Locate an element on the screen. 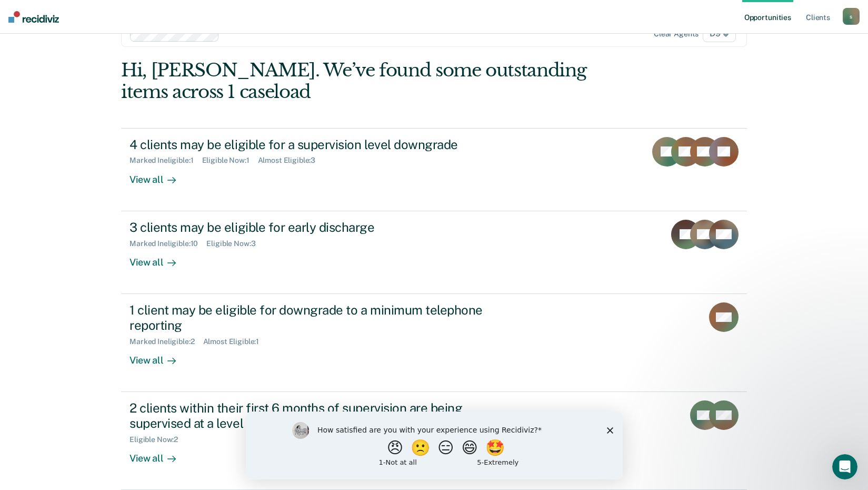 The width and height of the screenshot is (868, 490). div: Almost Eligible : 1 is located at coordinates (235, 341).